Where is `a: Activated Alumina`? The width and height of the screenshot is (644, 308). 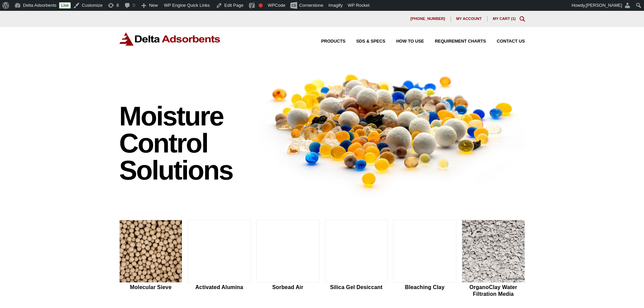 a: Activated Alumina is located at coordinates (219, 259).